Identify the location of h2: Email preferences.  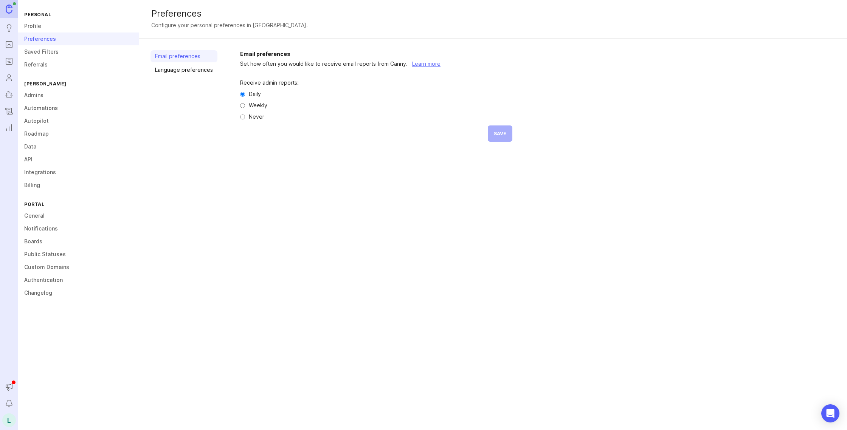
(538, 54).